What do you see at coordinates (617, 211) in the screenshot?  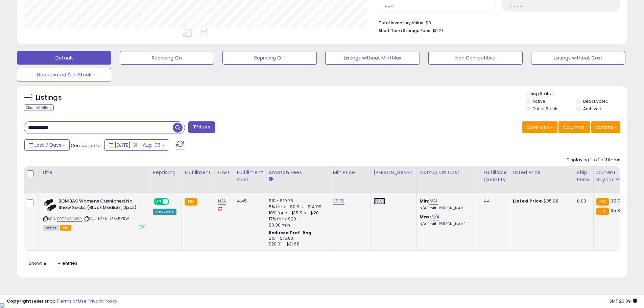 I see `span: 35.88` at bounding box center [617, 211].